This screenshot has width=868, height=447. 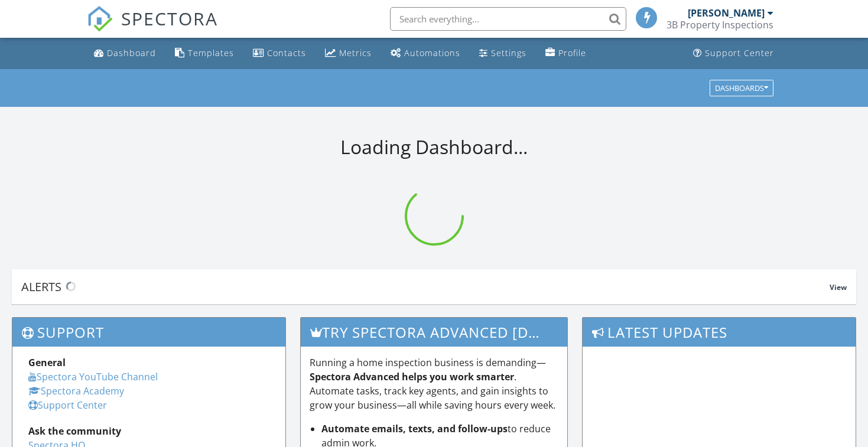 What do you see at coordinates (720, 25) in the screenshot?
I see `div: 3B Property Inspections` at bounding box center [720, 25].